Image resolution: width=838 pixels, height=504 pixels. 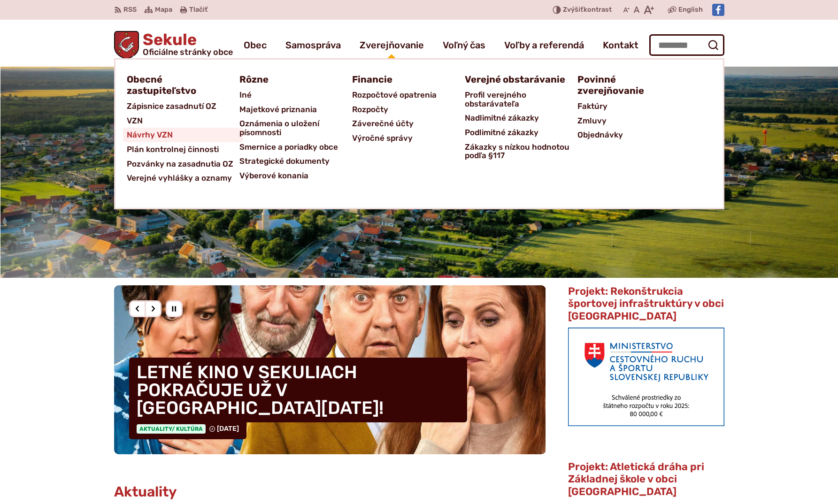 What do you see at coordinates (521, 99) in the screenshot?
I see `span: Profil verejného obstarávateľa` at bounding box center [521, 99].